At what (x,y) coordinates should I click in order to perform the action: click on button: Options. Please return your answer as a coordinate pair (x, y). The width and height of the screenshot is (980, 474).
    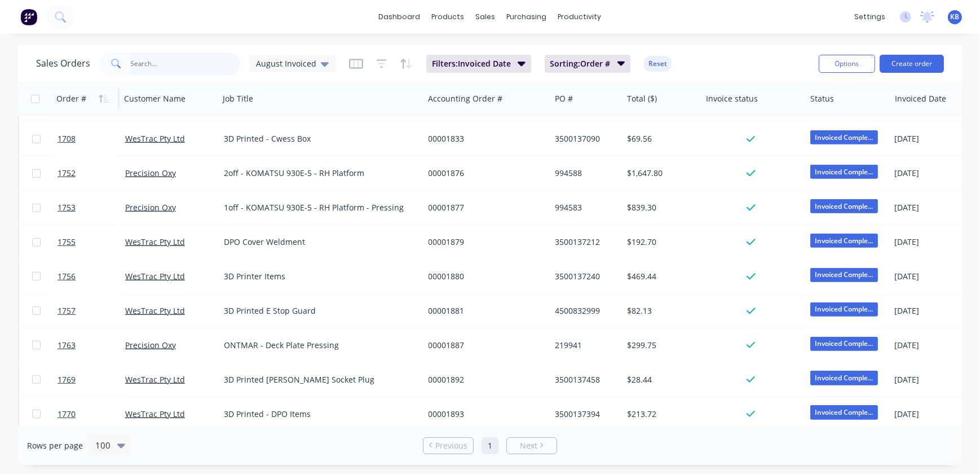
    Looking at the image, I should click on (847, 64).